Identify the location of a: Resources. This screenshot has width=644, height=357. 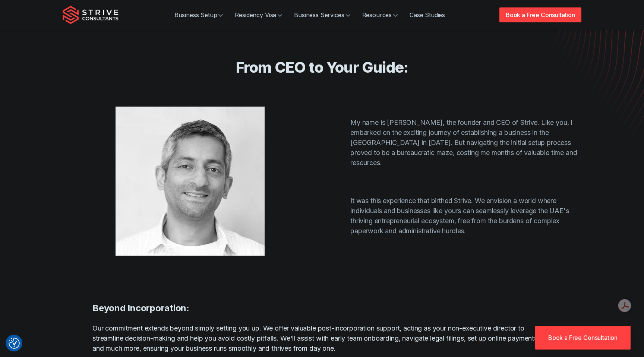
(380, 15).